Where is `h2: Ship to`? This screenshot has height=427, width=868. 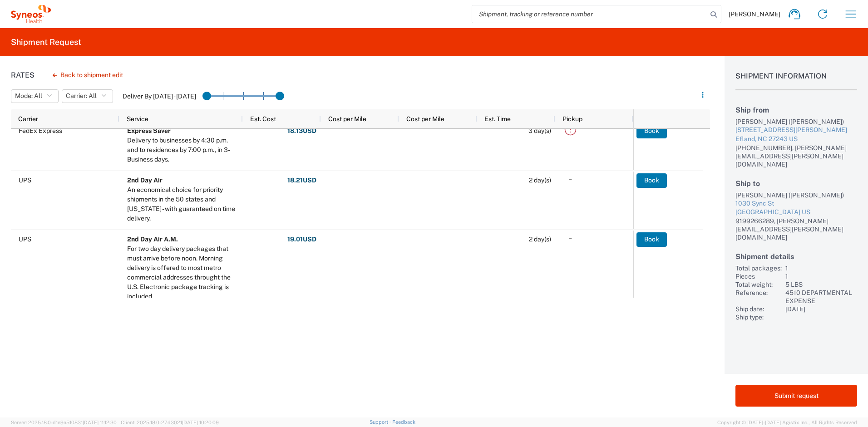
h2: Ship to is located at coordinates (797, 184).